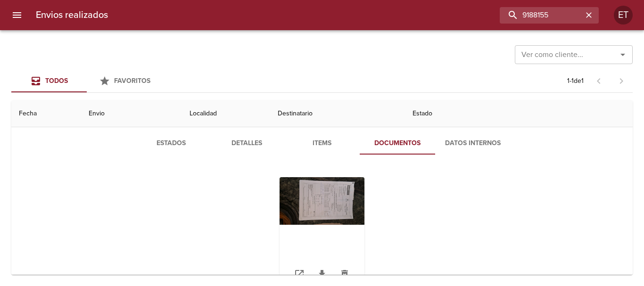  I want to click on h6: Envios realizados, so click(72, 15).